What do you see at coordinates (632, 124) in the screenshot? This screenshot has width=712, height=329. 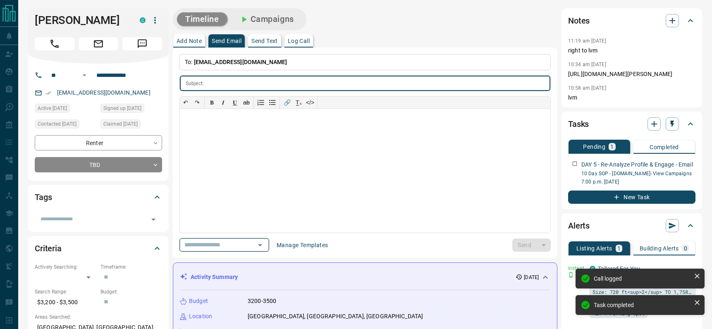 I see `div: Tasks` at bounding box center [632, 124].